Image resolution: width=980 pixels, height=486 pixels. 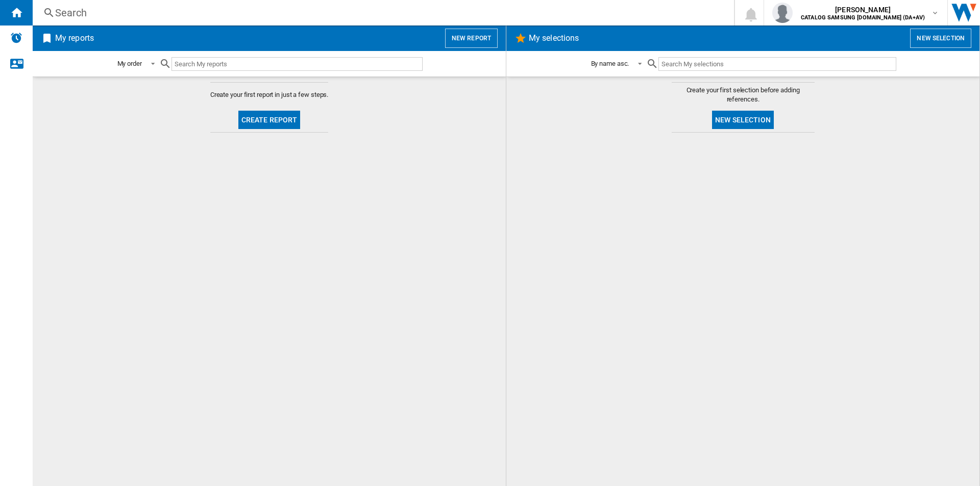 I want to click on input: Search My reports, so click(x=297, y=64).